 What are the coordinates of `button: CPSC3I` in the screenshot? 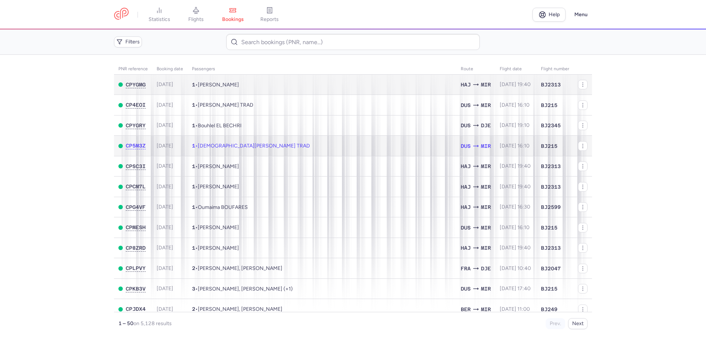 It's located at (136, 166).